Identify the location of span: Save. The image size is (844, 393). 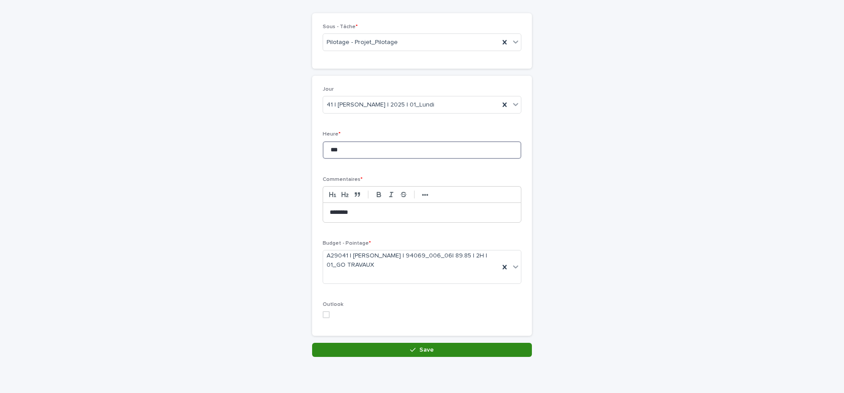
(427, 350).